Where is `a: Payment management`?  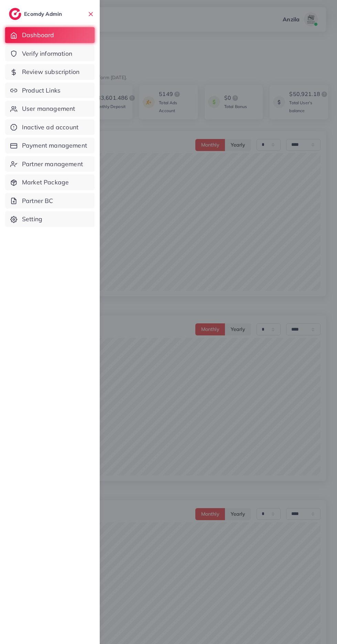
a: Payment management is located at coordinates (50, 145).